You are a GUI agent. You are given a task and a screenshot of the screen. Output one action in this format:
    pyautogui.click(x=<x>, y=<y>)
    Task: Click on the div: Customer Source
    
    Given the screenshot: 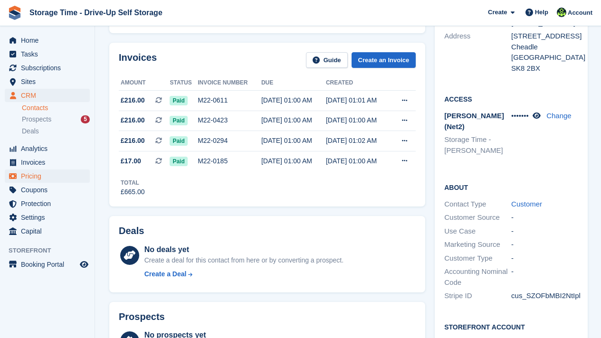 What is the action you would take?
    pyautogui.click(x=478, y=218)
    